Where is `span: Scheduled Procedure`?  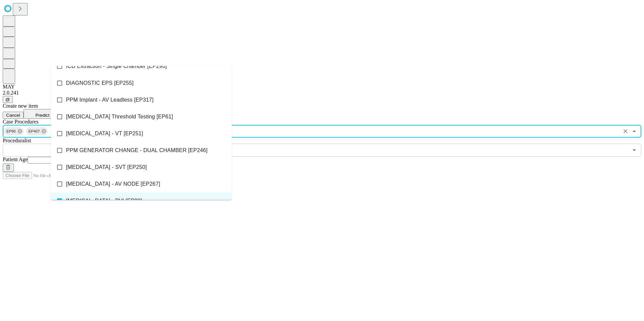
span: Scheduled Procedure is located at coordinates (20, 122).